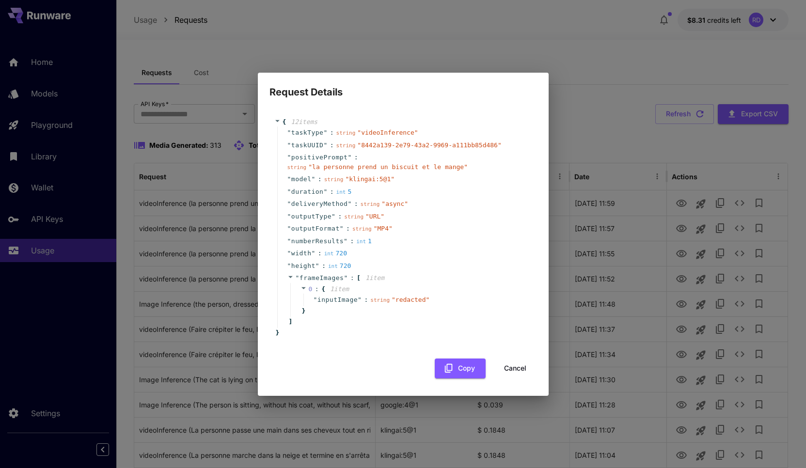 The width and height of the screenshot is (806, 468). What do you see at coordinates (388, 167) in the screenshot?
I see `span: " la personne prend un biscuit et le mange "` at bounding box center [388, 167].